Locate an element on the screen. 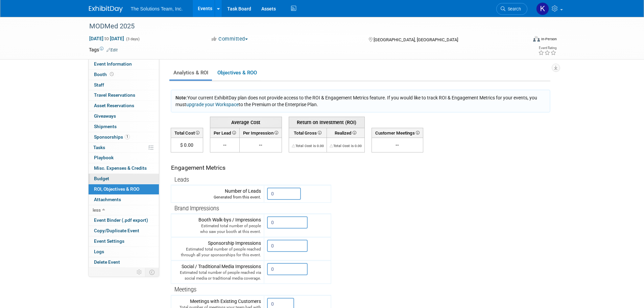  a: Analytics & ROI is located at coordinates (191, 73).